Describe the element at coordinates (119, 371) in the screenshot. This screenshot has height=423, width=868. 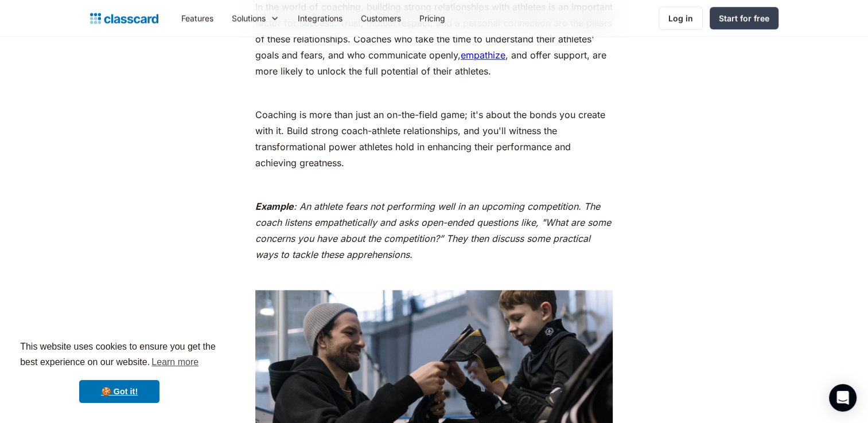
I see `div: cookieconsent` at that location.